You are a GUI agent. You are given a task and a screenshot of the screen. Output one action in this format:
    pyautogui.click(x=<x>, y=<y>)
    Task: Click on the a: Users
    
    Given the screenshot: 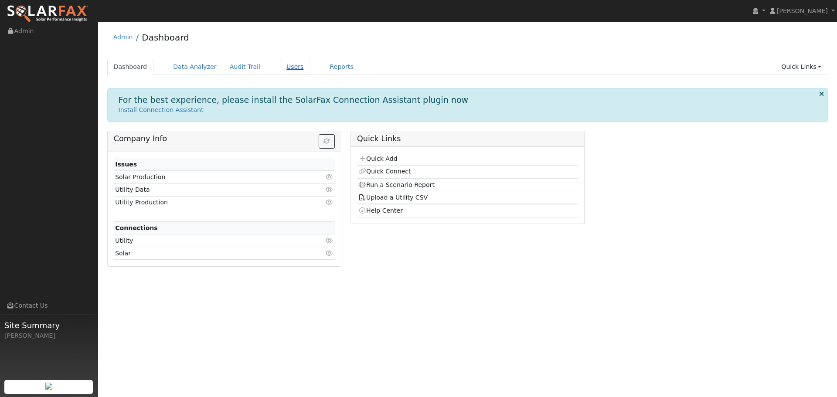 What is the action you would take?
    pyautogui.click(x=295, y=67)
    